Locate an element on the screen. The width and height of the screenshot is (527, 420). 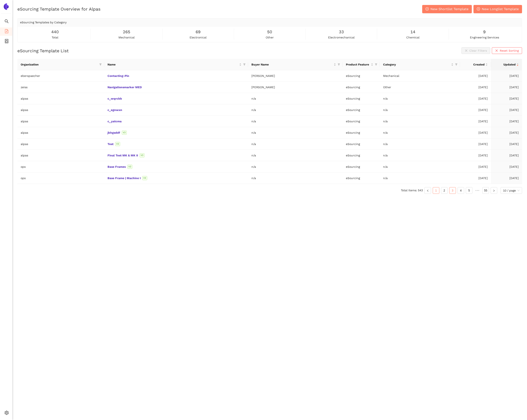
li: Total items: 543 is located at coordinates (412, 190).